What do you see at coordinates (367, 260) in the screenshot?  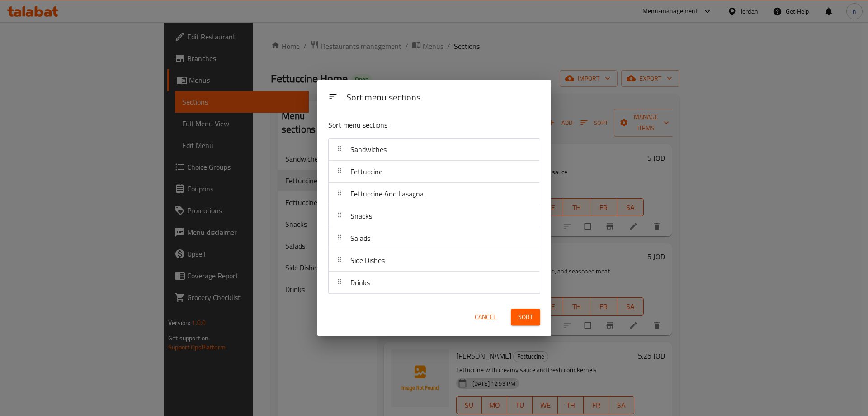 I see `span: Side Dishes` at bounding box center [367, 260].